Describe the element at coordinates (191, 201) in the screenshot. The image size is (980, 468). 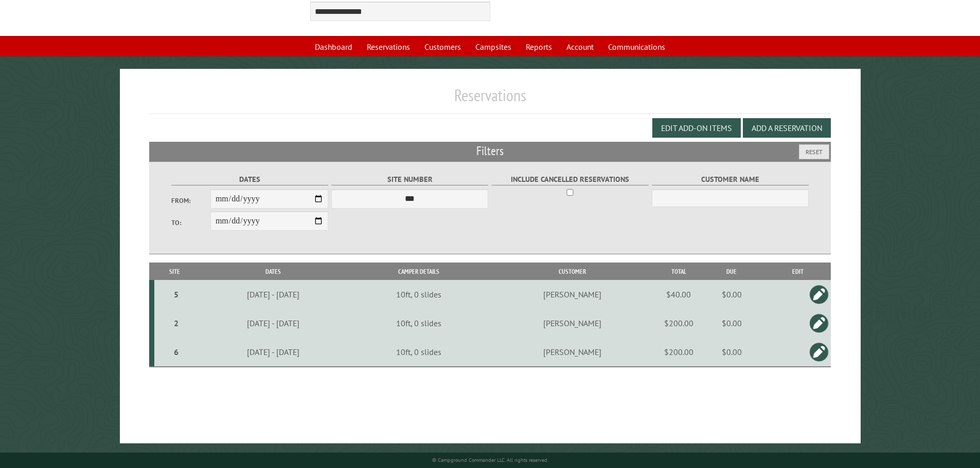
I see `label: From:` at that location.